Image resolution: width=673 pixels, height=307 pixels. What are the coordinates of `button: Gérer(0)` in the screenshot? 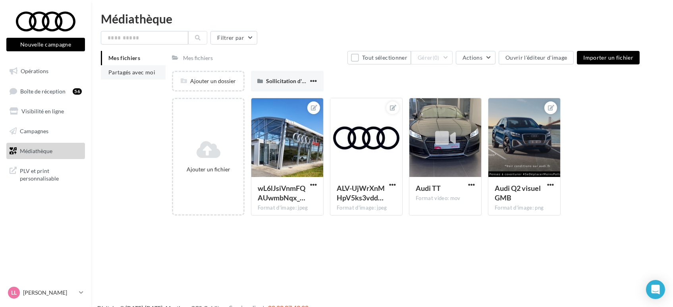 It's located at (432, 58).